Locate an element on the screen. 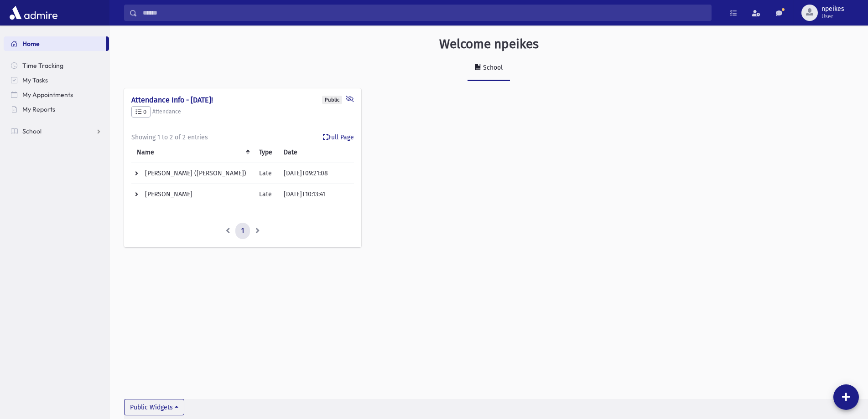 The width and height of the screenshot is (868, 419). th: Type is located at coordinates (266, 153).